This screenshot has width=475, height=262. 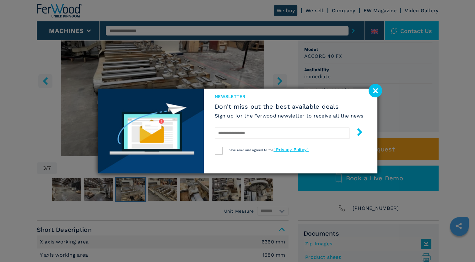 I want to click on a: “Privacy Policy”, so click(x=291, y=149).